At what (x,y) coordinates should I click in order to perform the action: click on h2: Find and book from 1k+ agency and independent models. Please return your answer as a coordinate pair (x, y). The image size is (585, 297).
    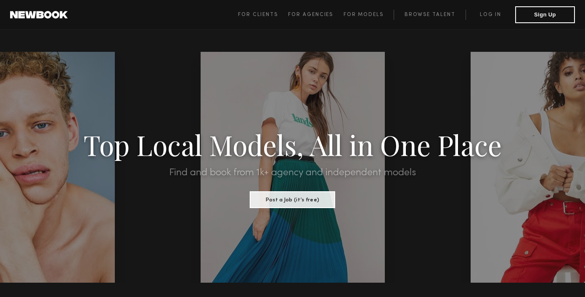
    Looking at the image, I should click on (292, 173).